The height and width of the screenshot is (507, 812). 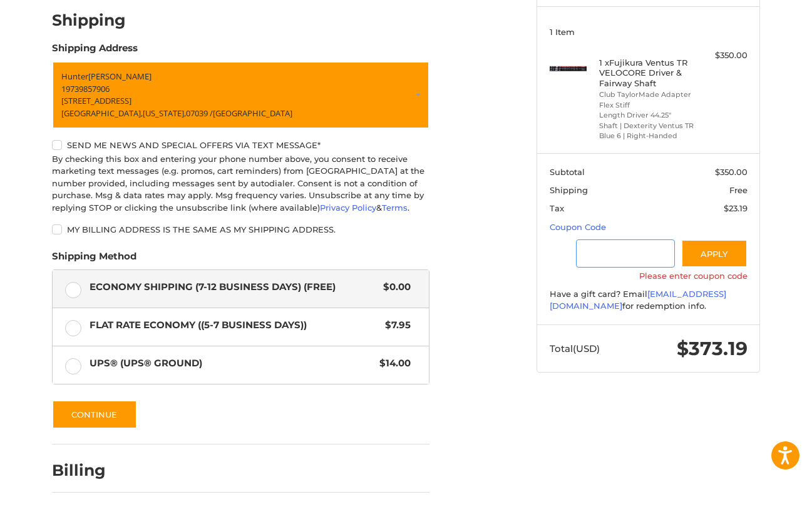 I want to click on button: Apply, so click(x=714, y=254).